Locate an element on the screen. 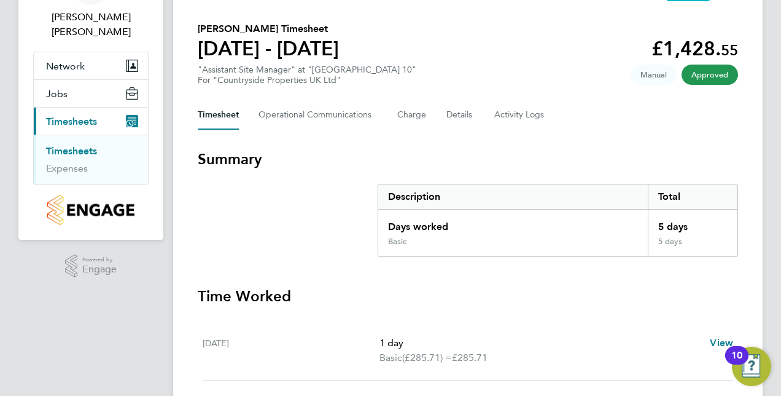 The height and width of the screenshot is (396, 781). a: Expenses is located at coordinates (67, 168).